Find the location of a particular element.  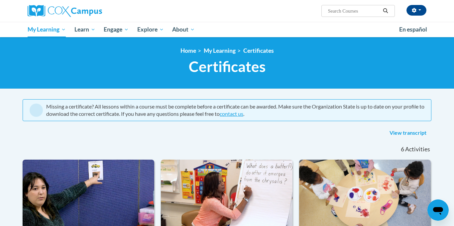

span: My Learning is located at coordinates (46, 30).